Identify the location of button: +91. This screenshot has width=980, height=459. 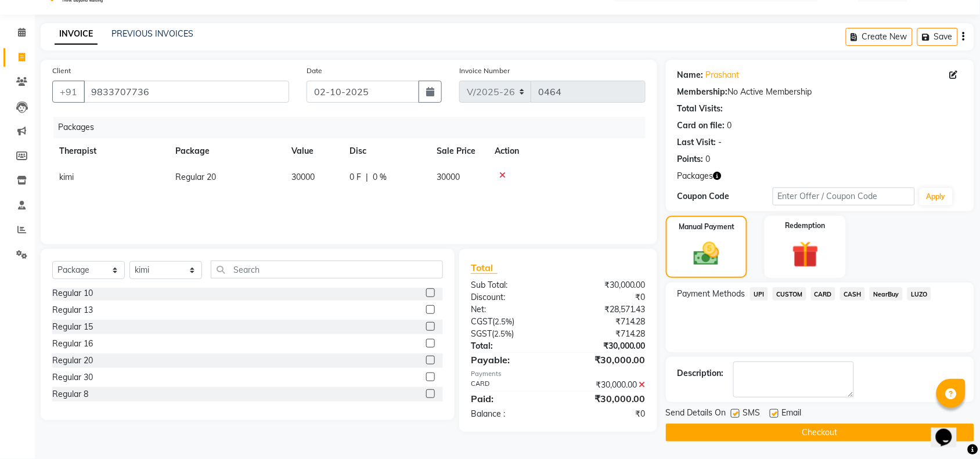
(68, 91).